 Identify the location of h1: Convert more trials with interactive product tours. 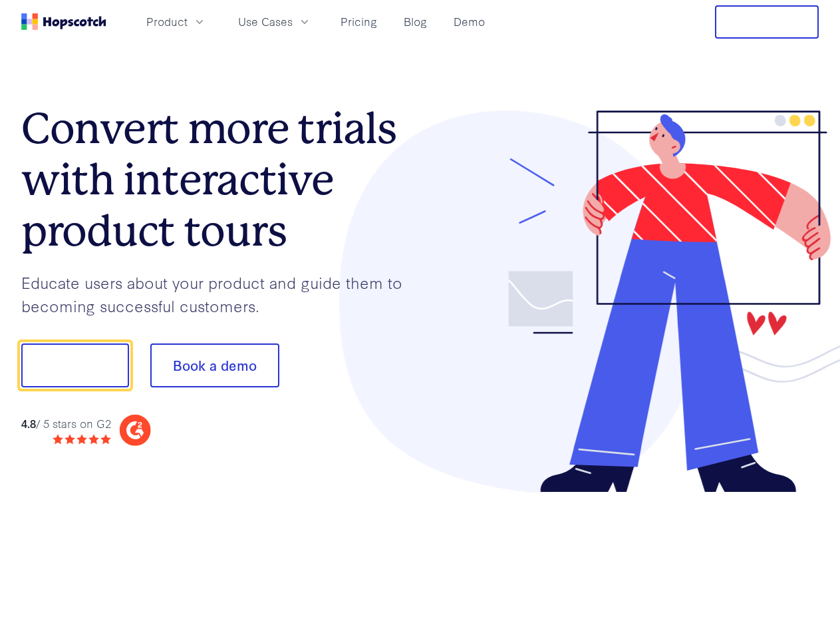
(220, 180).